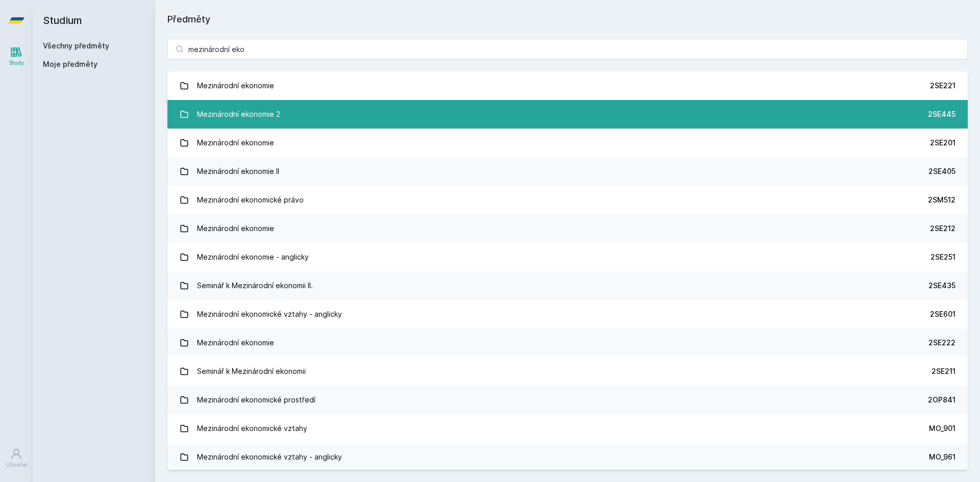  I want to click on a: Mezinárodní ekonomické prostředí 2OP841, so click(568, 400).